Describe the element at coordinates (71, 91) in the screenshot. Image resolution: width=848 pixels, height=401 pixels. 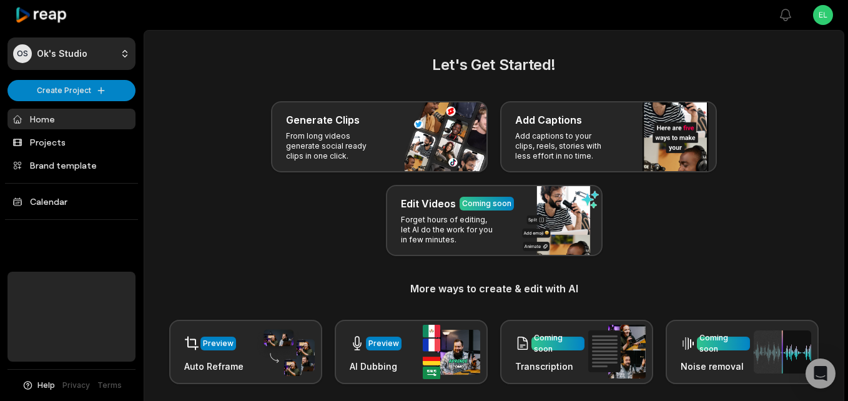
I see `button: Create Project` at that location.